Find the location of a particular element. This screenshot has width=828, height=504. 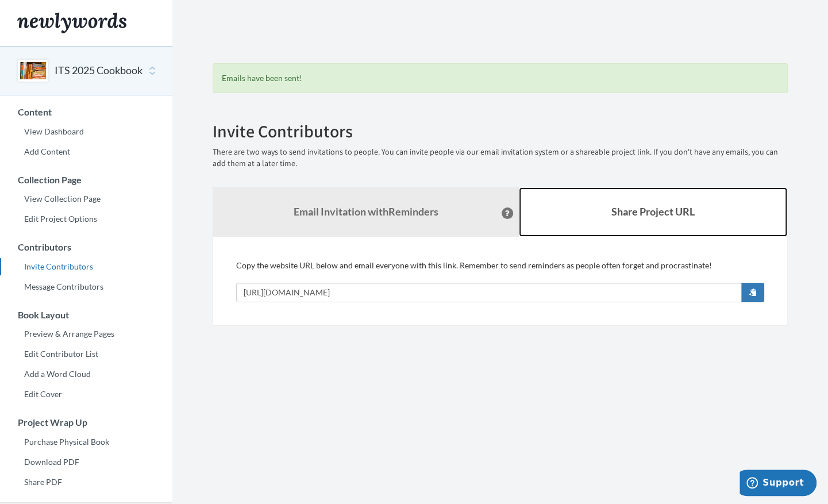

h3: Book Layout is located at coordinates (86, 315).